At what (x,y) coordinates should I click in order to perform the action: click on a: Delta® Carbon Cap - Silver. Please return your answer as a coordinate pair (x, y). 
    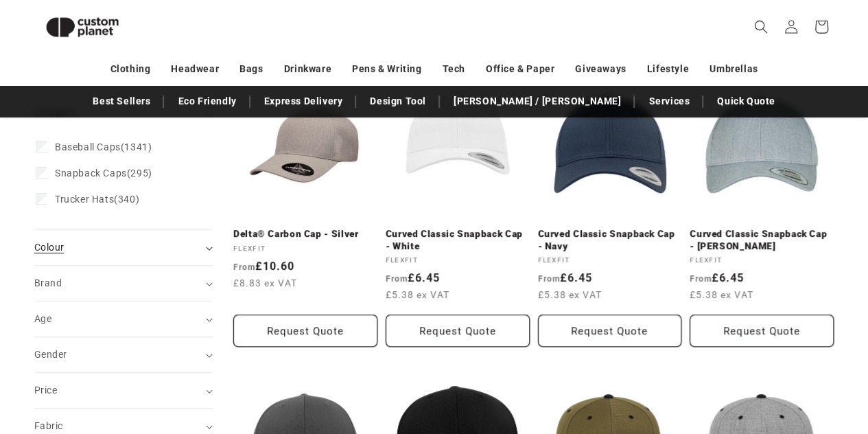
    Looking at the image, I should click on (305, 234).